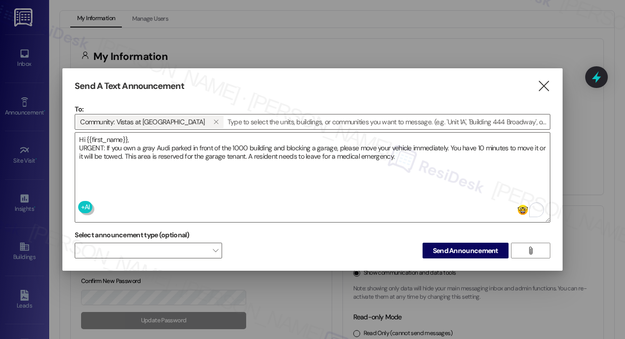 The width and height of the screenshot is (625, 339). What do you see at coordinates (465, 251) in the screenshot?
I see `span: Send Announcement` at bounding box center [465, 251].